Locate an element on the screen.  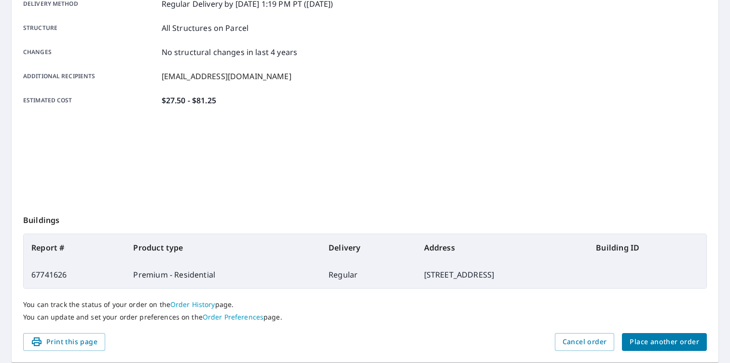
td: Premium - Residential is located at coordinates (223, 275).